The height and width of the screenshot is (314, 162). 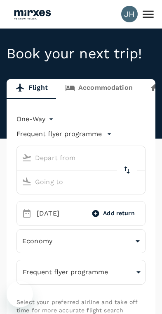 What do you see at coordinates (73, 181) in the screenshot?
I see `input: Going to` at bounding box center [73, 181].